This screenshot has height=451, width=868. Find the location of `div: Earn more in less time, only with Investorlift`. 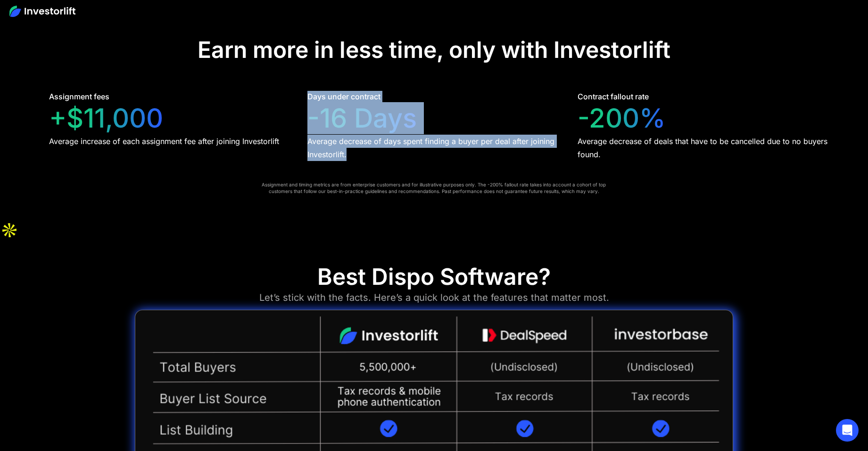

div: Earn more in less time, only with Investorlift is located at coordinates (434, 50).